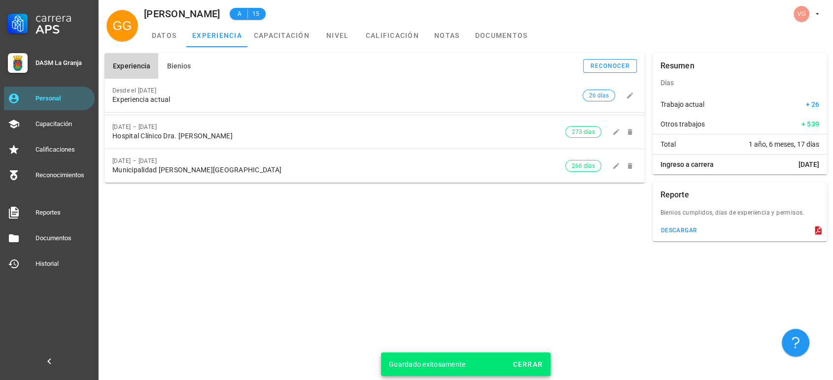 The height and width of the screenshot is (380, 833). I want to click on span: GG, so click(122, 26).